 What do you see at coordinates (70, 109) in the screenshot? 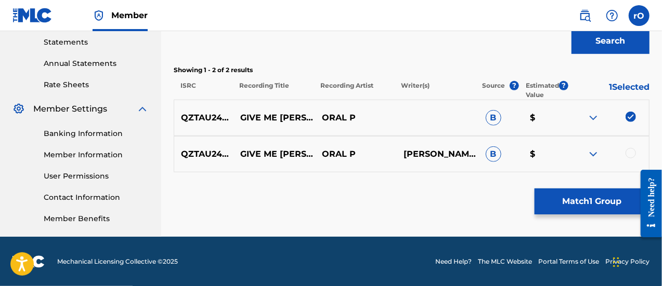
I see `span: Member Settings` at bounding box center [70, 109].